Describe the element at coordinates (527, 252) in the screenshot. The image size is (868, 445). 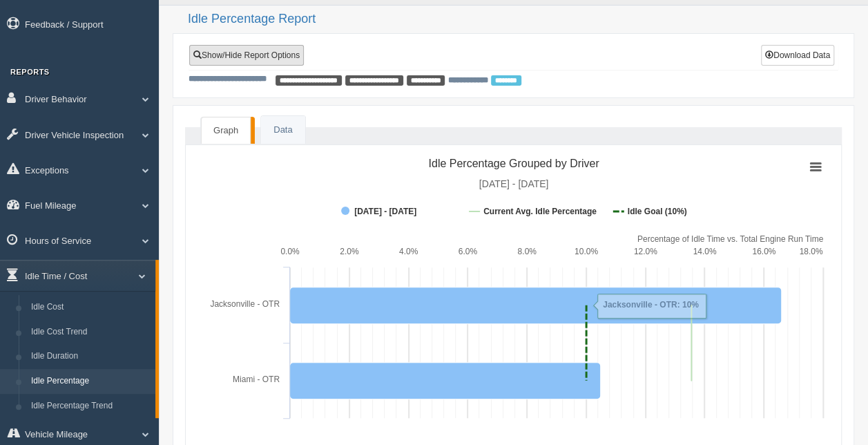
I see `text: 8.0%` at that location.